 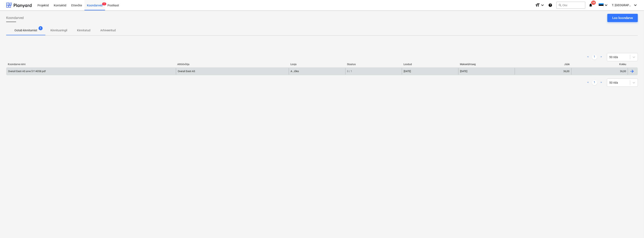 I want to click on div: Looja, so click(x=317, y=64).